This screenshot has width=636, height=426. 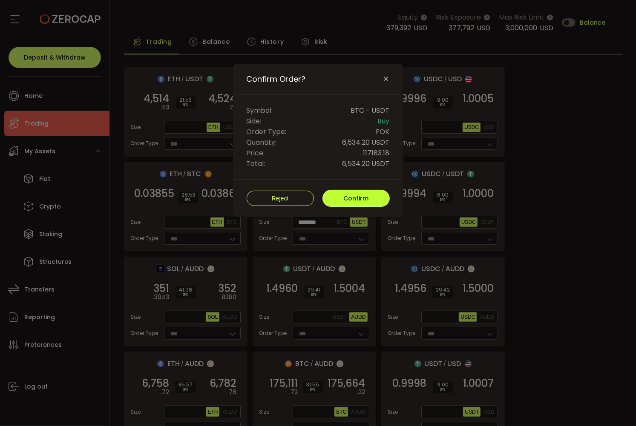 What do you see at coordinates (254, 121) in the screenshot?
I see `span: Side:` at bounding box center [254, 121].